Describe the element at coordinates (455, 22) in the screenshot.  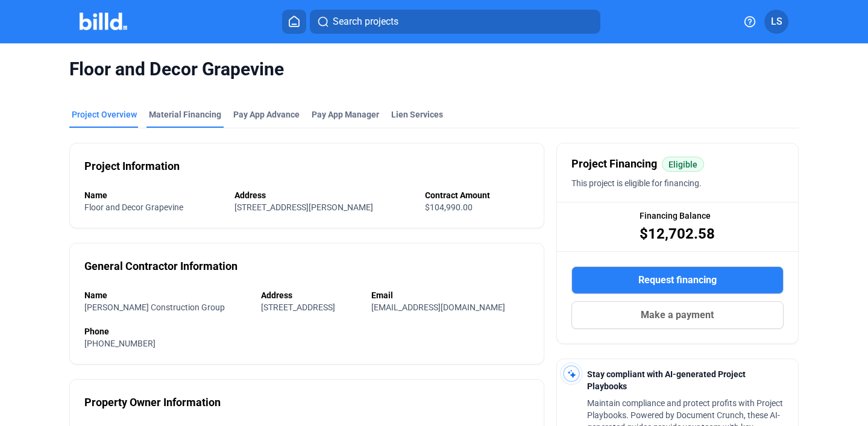
I see `button: Search projects` at that location.